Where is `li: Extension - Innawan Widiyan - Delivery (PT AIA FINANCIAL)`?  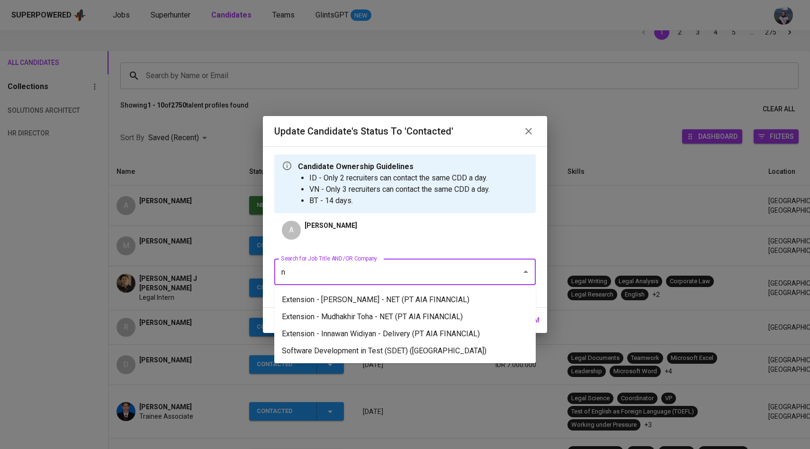 li: Extension - Innawan Widiyan - Delivery (PT AIA FINANCIAL) is located at coordinates (405, 334).